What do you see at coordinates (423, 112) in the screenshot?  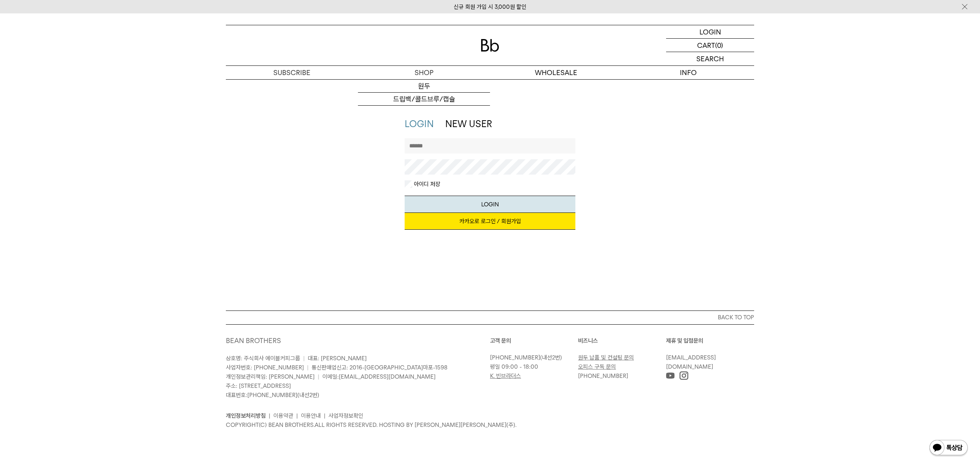 I see `a: 선물세트` at bounding box center [423, 112].